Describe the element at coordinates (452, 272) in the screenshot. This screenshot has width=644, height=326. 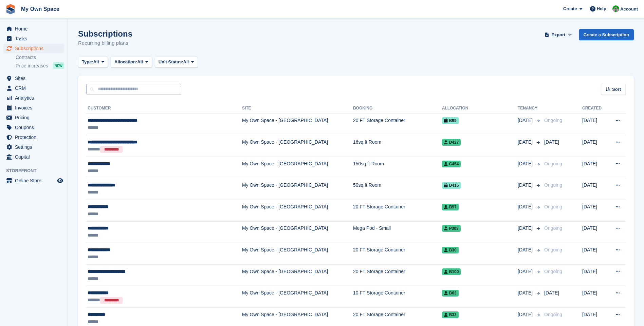
I see `span: B100` at that location.